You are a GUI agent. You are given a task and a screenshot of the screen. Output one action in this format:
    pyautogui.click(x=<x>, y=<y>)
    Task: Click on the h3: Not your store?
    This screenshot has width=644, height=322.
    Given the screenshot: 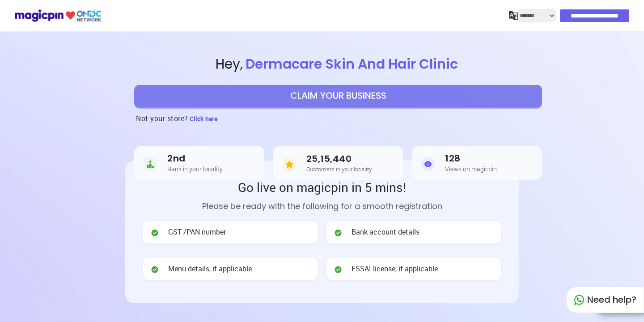 What is the action you would take?
    pyautogui.click(x=162, y=119)
    